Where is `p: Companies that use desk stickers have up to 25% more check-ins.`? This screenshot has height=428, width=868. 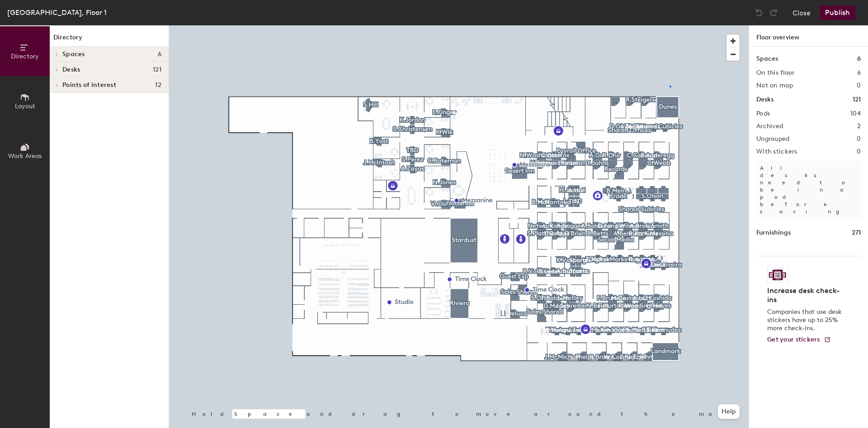 p: Companies that use desk stickers have up to 25% more check-ins. is located at coordinates (806, 320).